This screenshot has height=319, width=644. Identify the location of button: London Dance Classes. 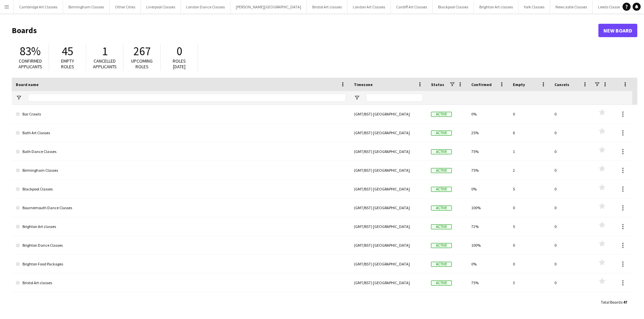
(206, 7).